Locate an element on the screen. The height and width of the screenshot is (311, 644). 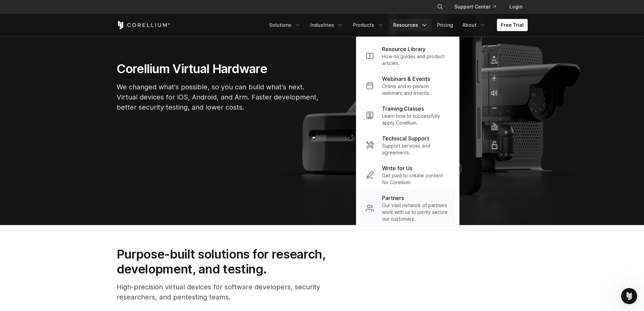
button: Search is located at coordinates (440, 7).